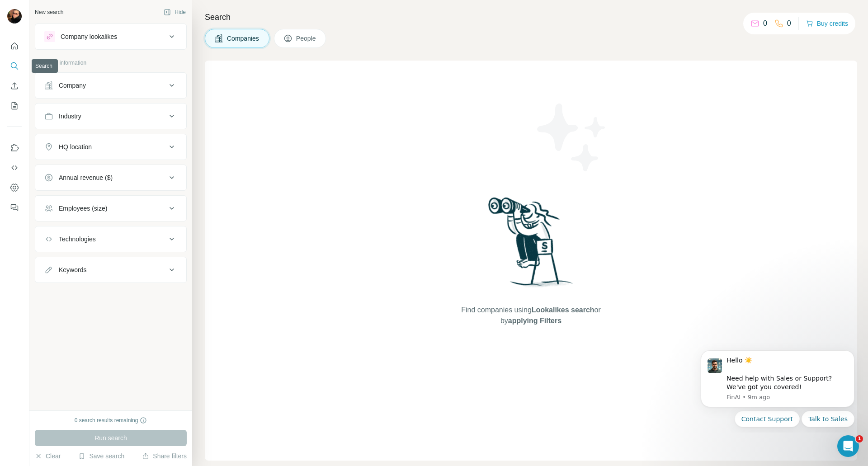  I want to click on span: Find companies using or by, so click(531, 316).